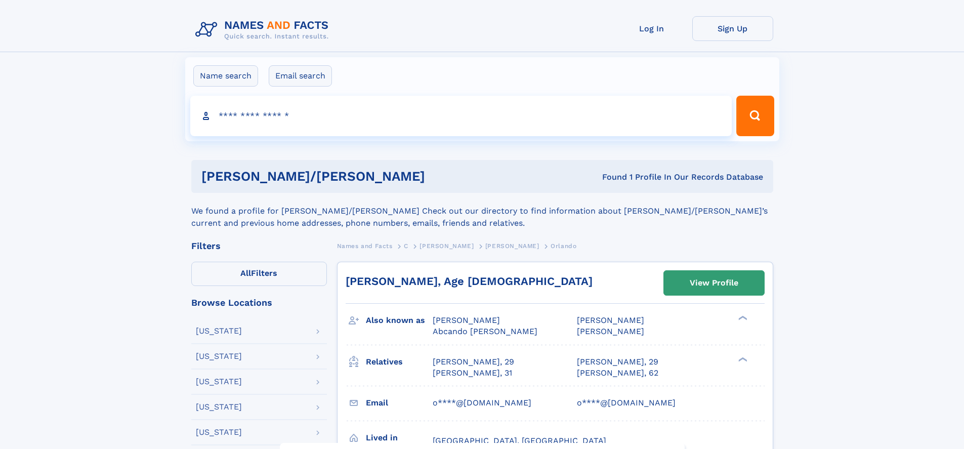 The width and height of the screenshot is (964, 449). I want to click on h3: Lived in, so click(399, 438).